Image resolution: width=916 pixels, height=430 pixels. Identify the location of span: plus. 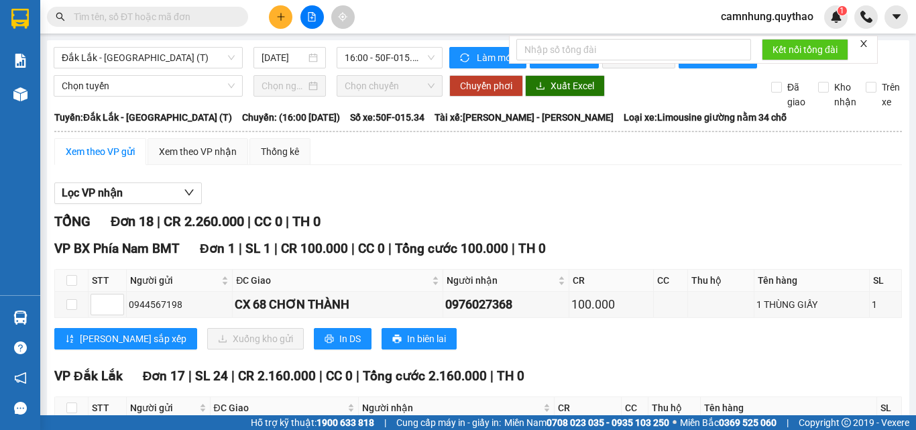
(281, 17).